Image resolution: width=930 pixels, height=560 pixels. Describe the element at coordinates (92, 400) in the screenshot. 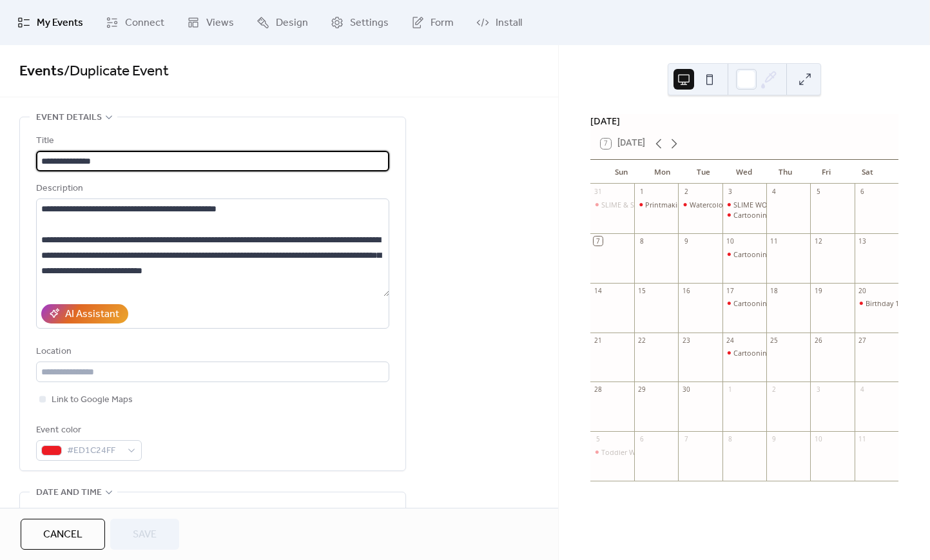

I see `span: Link to Google Maps` at that location.